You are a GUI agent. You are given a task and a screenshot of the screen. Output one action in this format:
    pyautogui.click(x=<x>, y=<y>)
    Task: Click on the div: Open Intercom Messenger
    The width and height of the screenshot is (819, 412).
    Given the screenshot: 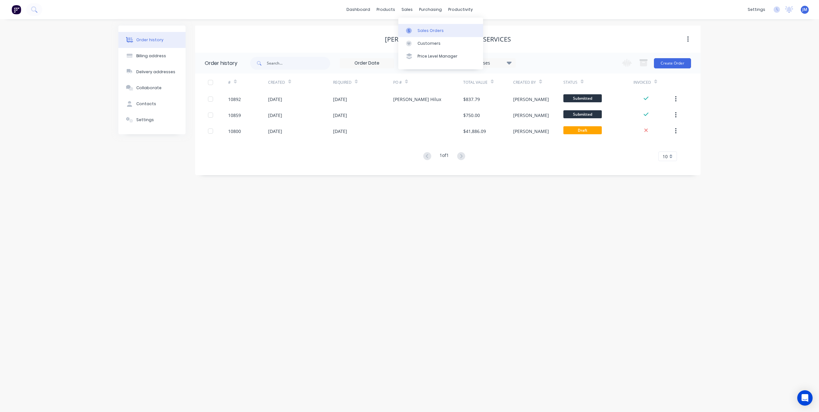 What is the action you would take?
    pyautogui.click(x=805, y=398)
    